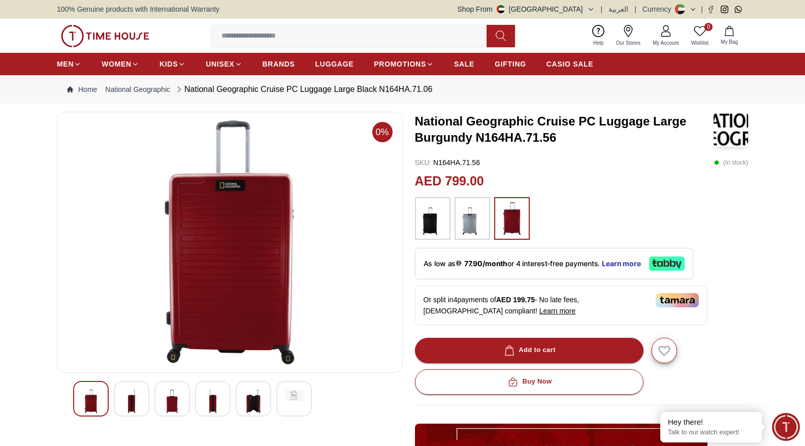  I want to click on a: CASIO SALE, so click(570, 64).